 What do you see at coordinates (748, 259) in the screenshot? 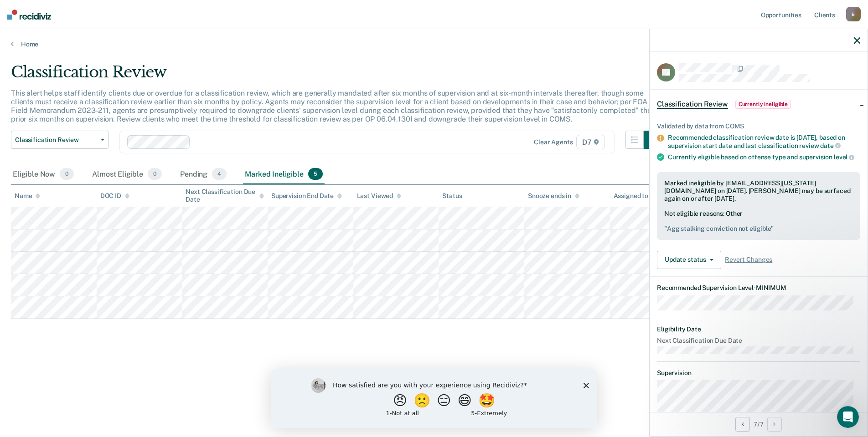
I see `span: Revert Changes` at bounding box center [748, 259].